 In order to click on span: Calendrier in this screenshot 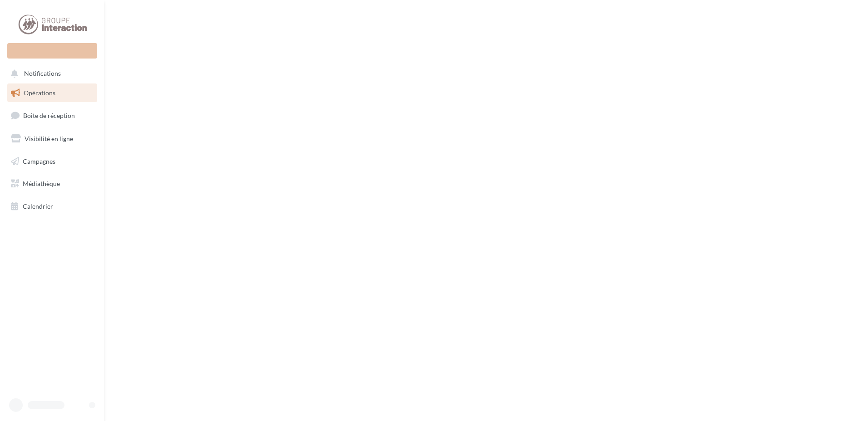, I will do `click(38, 206)`.